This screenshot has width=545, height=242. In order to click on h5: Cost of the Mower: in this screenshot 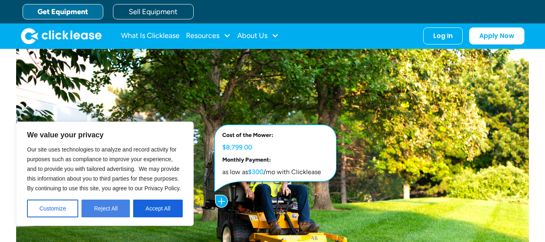, I will do `click(277, 135)`.